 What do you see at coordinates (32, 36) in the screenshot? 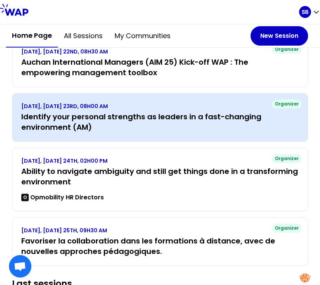
I see `button: Home page` at bounding box center [32, 36].